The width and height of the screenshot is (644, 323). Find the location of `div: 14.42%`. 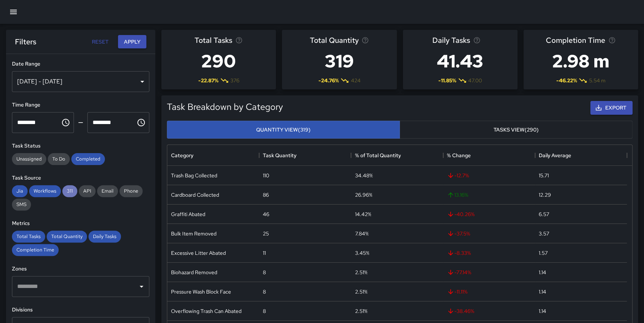

div: 14.42% is located at coordinates (363, 214).